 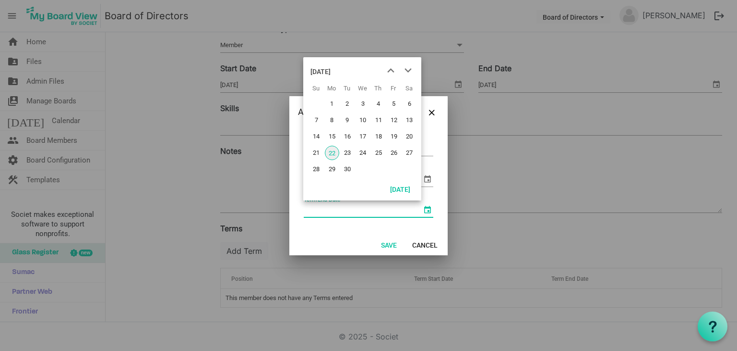 What do you see at coordinates (425, 244) in the screenshot?
I see `button: Cancel` at bounding box center [425, 244].